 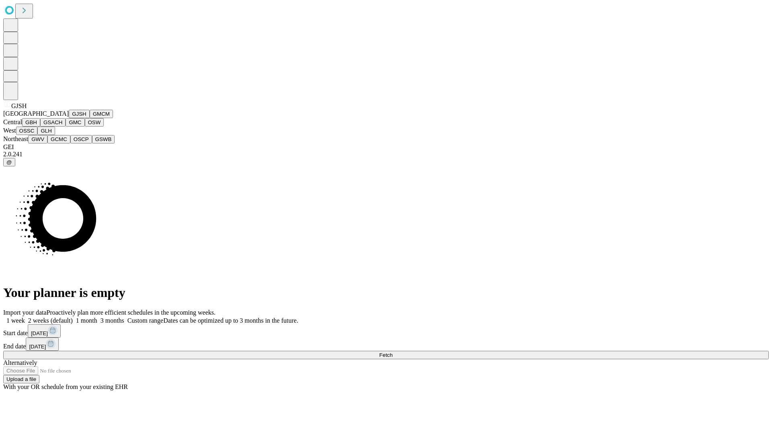 I want to click on button: Fetch, so click(x=386, y=355).